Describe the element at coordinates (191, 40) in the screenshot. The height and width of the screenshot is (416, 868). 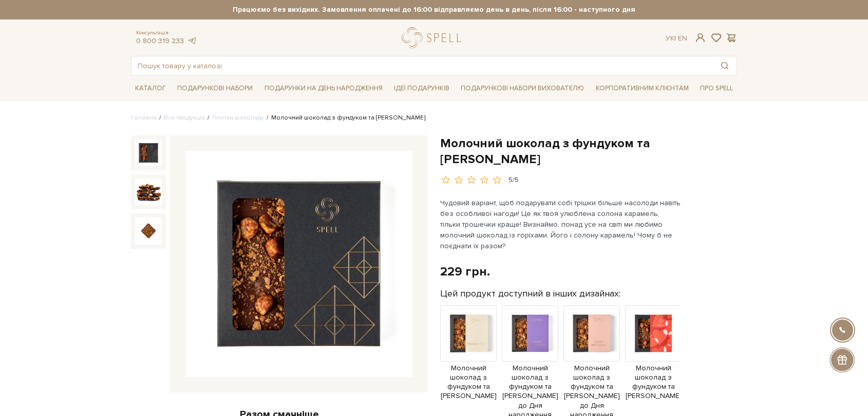
I see `a: telegram` at that location.